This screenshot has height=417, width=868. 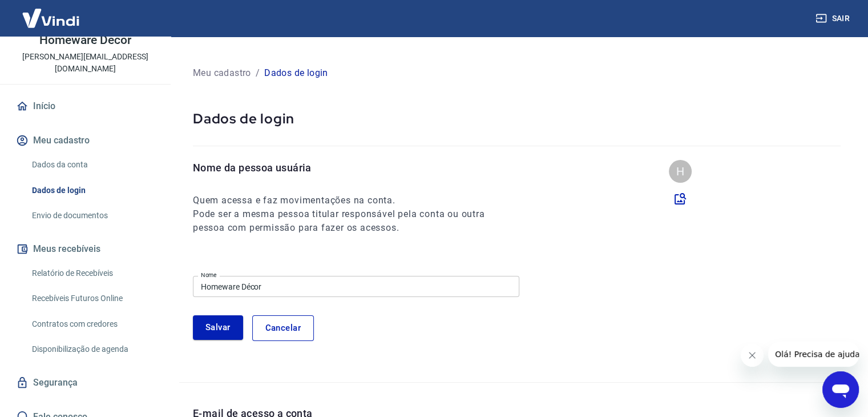 I want to click on h6: Quem acessa e faz movimentações na conta., so click(x=349, y=200).